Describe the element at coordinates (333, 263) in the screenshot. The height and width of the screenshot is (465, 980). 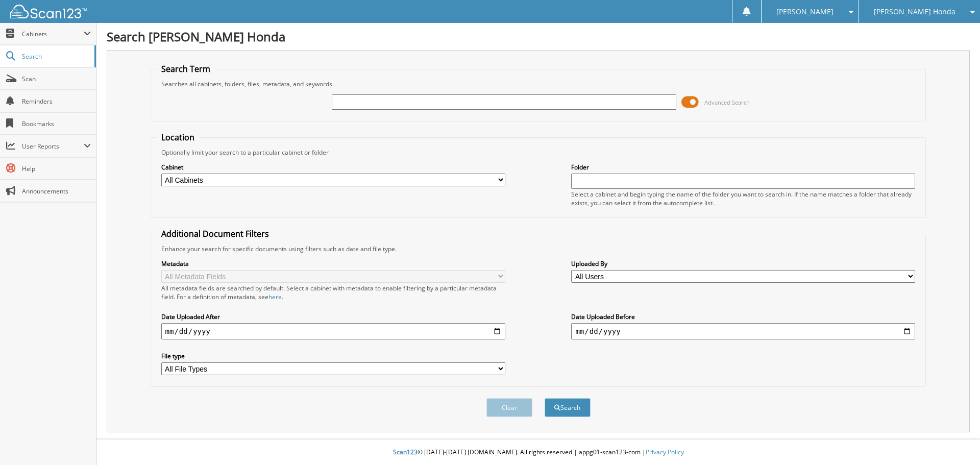
I see `label: Metadata` at that location.